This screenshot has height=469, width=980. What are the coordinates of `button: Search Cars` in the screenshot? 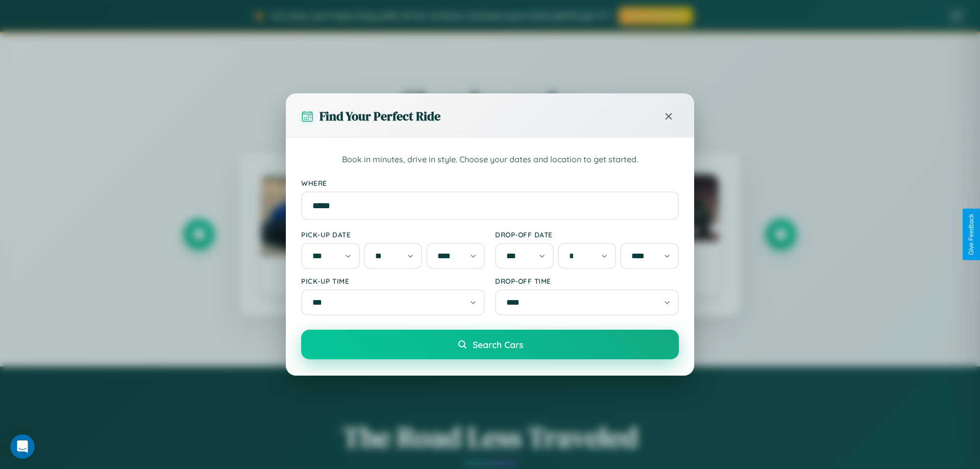 It's located at (490, 344).